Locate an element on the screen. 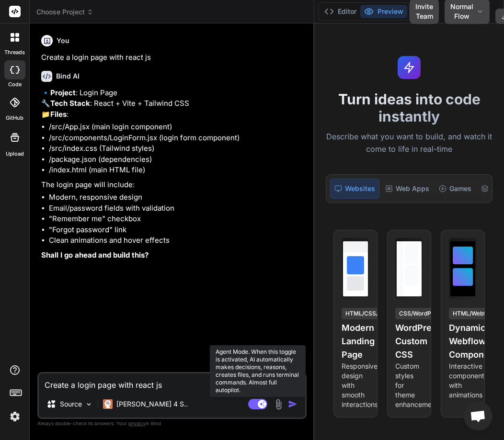 This screenshot has width=504, height=440. div: Games is located at coordinates (455, 189).